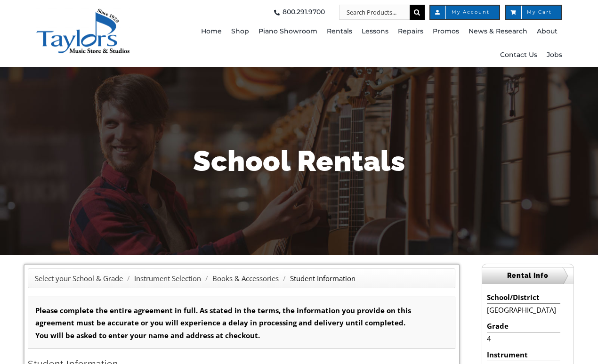 The image size is (598, 364). I want to click on a: Promos, so click(446, 32).